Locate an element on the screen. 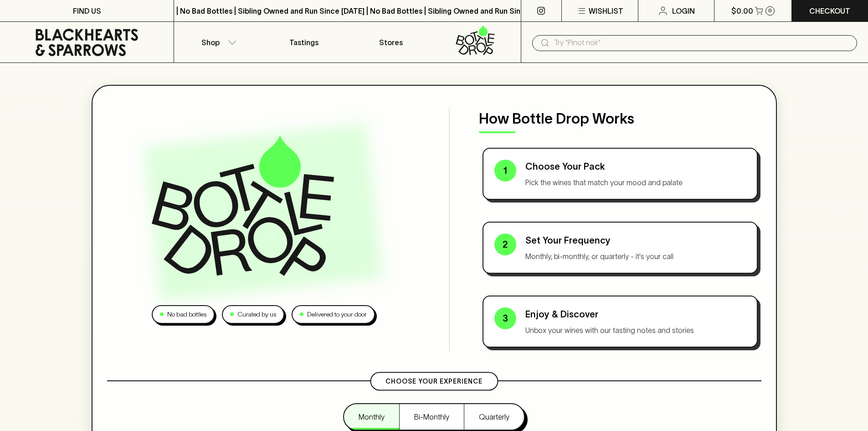  img: Bottle Drop is located at coordinates (243, 205).